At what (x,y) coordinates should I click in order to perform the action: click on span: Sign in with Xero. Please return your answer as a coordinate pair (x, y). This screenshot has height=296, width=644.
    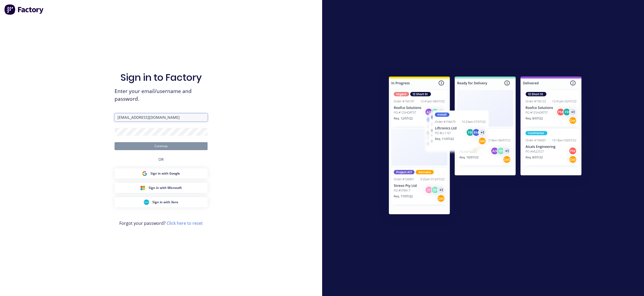
    Looking at the image, I should click on (165, 202).